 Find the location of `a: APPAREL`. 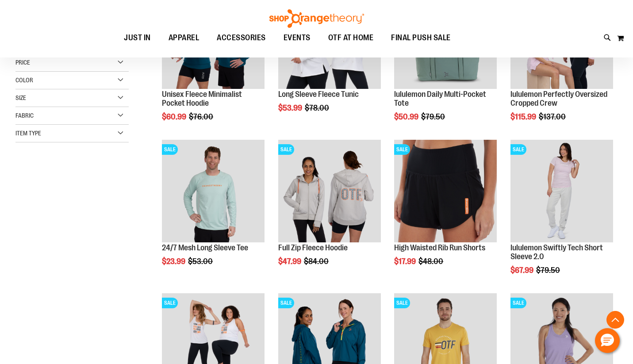

a: APPAREL is located at coordinates (184, 38).